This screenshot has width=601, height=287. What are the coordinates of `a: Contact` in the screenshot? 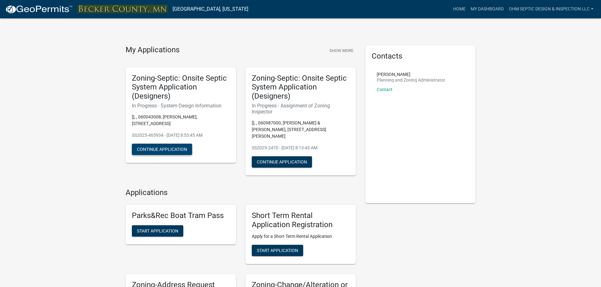 It's located at (384, 90).